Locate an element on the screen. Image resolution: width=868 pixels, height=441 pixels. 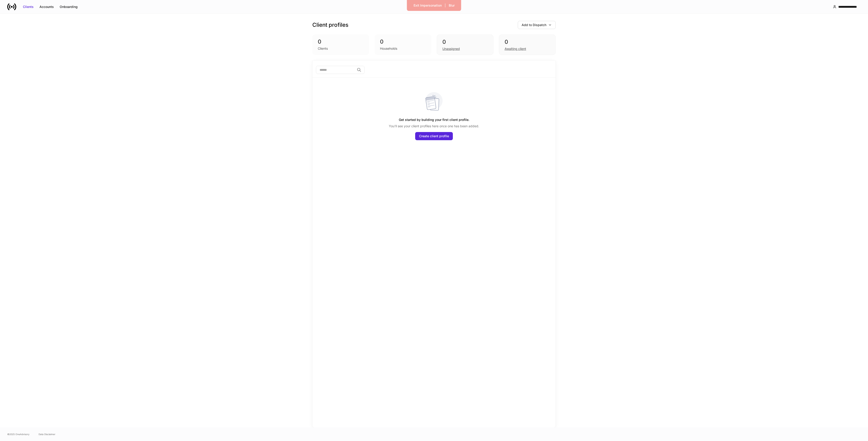
div: Create client profile is located at coordinates (434, 136).